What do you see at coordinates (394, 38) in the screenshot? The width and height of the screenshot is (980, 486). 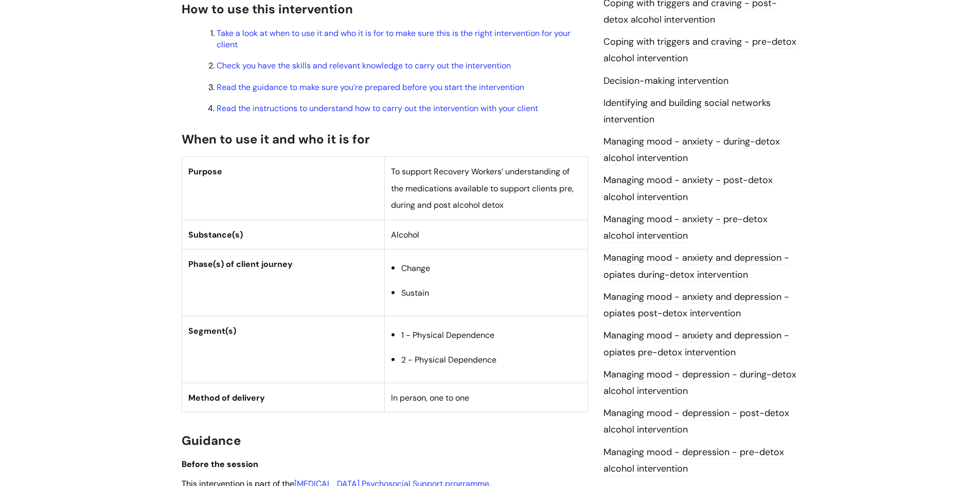 I see `a: Take a look at when to use it and who it is for to make sure this is the right intervention for y...` at bounding box center [394, 38].